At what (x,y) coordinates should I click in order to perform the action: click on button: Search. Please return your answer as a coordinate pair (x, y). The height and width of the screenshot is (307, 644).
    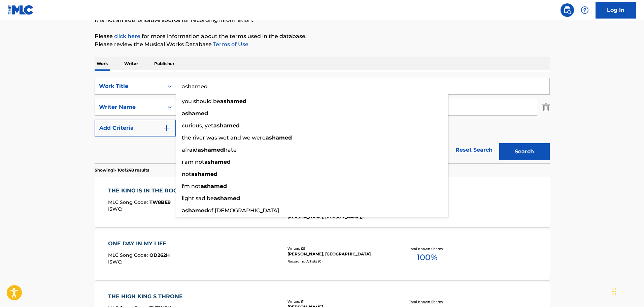
    Looking at the image, I should click on (525, 152).